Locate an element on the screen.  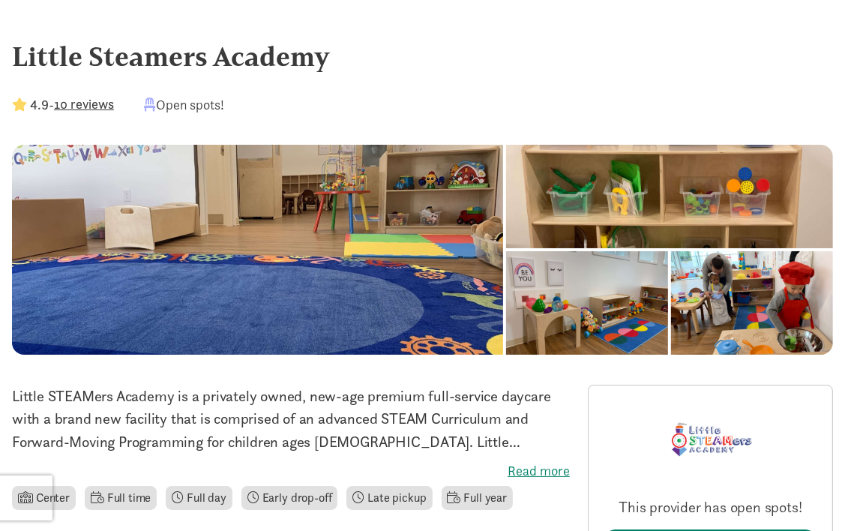
li: Full time is located at coordinates (121, 498).